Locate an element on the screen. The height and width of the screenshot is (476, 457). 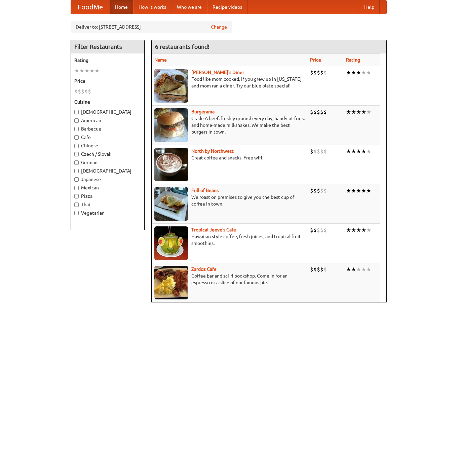
input: American is located at coordinates (76, 121).